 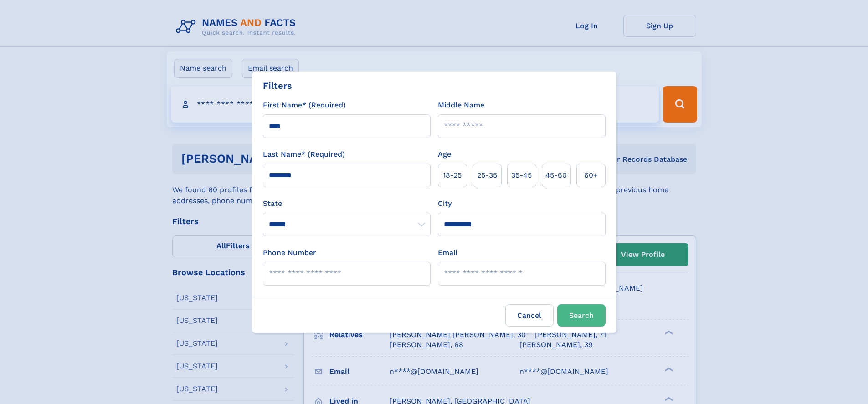 What do you see at coordinates (347, 204) in the screenshot?
I see `label: State` at bounding box center [347, 204].